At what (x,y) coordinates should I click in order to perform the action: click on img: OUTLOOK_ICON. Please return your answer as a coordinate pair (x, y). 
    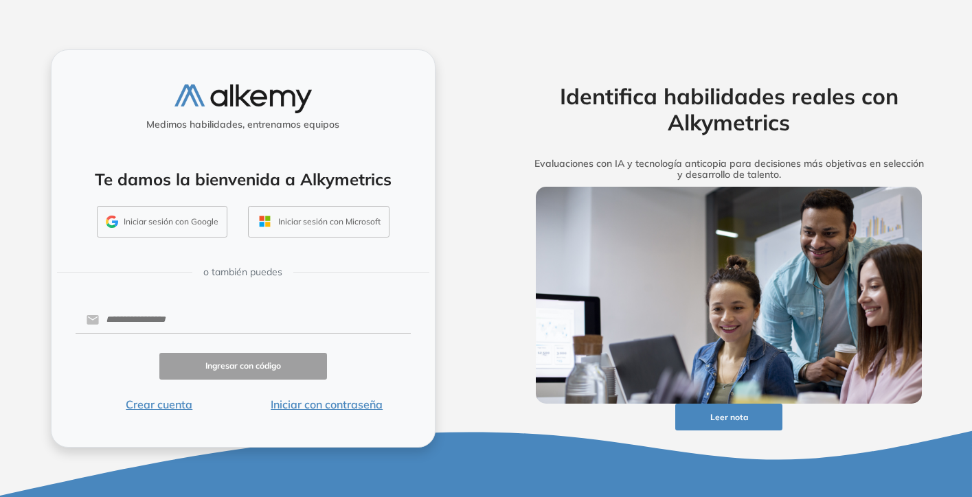
    Looking at the image, I should click on (264, 221).